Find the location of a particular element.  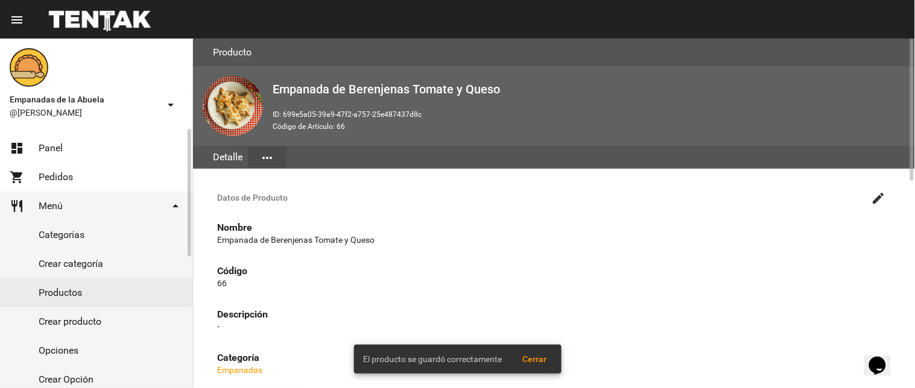

p: 66 is located at coordinates (554, 283).